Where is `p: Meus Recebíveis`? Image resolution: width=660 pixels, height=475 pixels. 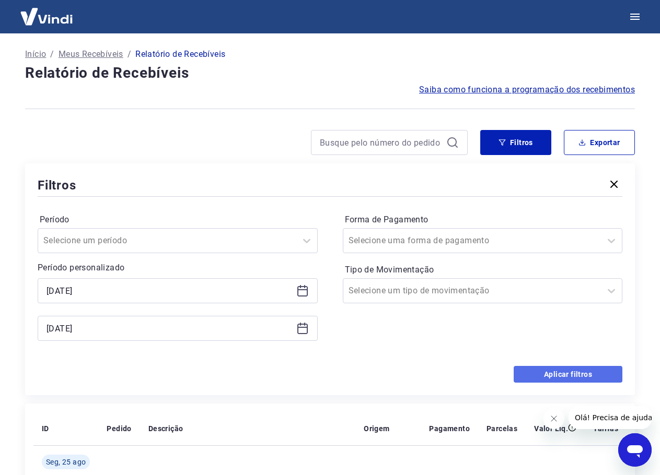 p: Meus Recebíveis is located at coordinates (91, 54).